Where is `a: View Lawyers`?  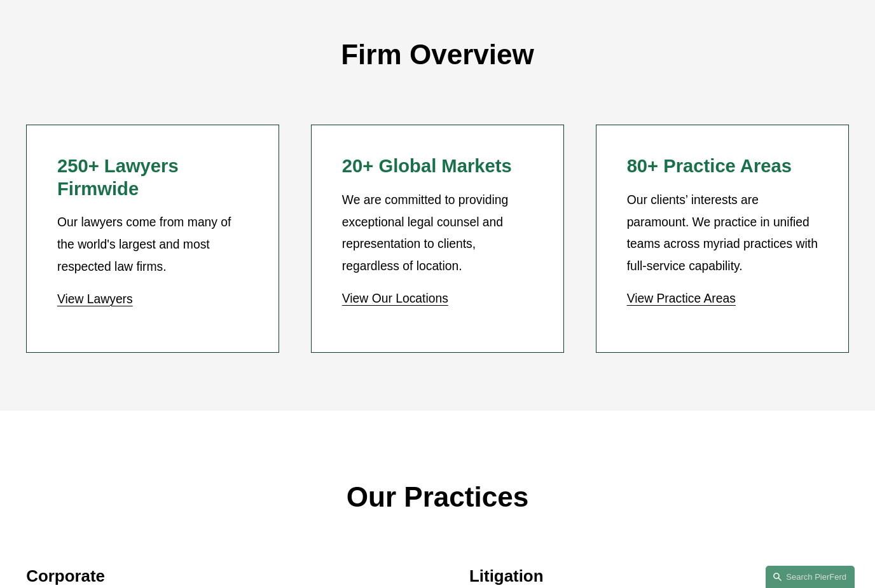 a: View Lawyers is located at coordinates (95, 299).